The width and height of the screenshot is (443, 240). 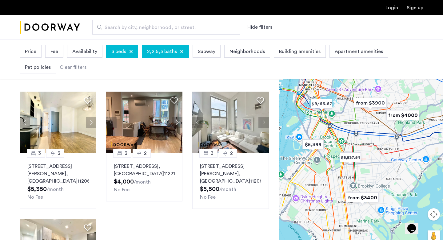 What do you see at coordinates (260, 27) in the screenshot?
I see `button: Show or hide filters` at bounding box center [260, 27].